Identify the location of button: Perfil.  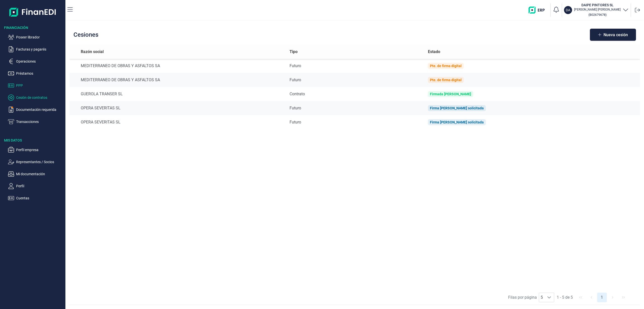
(36, 186).